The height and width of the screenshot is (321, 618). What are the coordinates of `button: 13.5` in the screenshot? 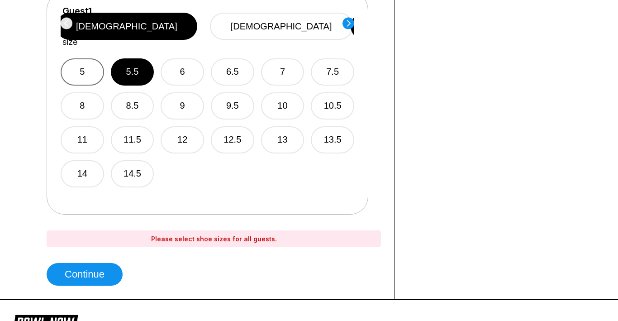 It's located at (332, 140).